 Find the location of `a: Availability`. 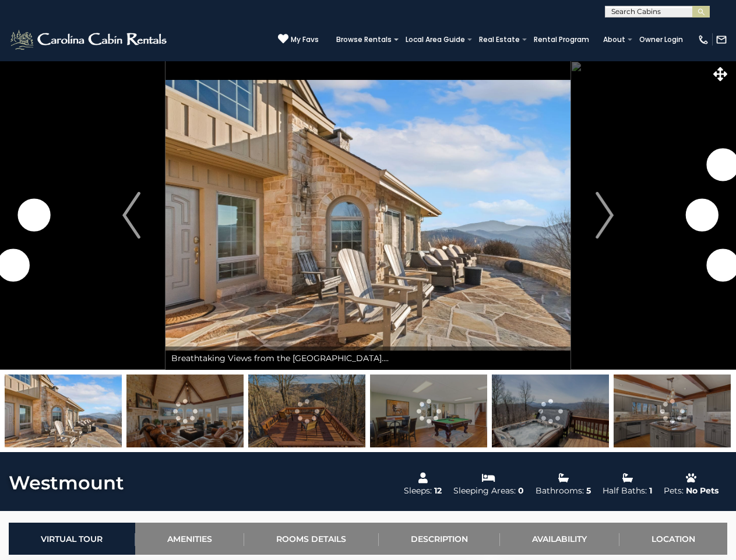

a: Availability is located at coordinates (560, 538).